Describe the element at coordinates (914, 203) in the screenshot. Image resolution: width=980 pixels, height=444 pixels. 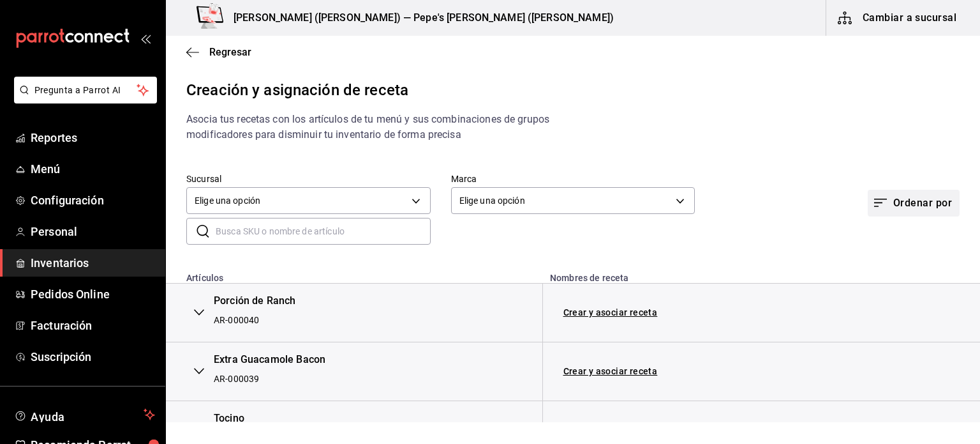
I see `button: Ordenar por` at that location.